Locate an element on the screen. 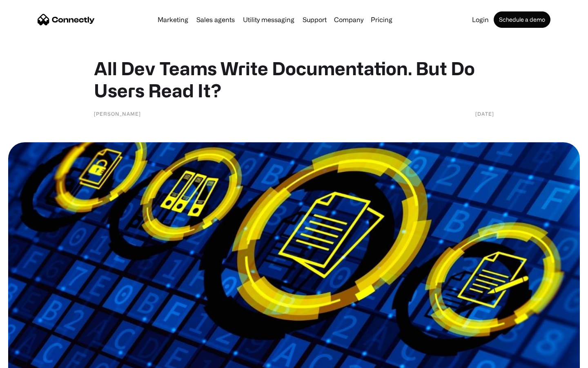 The height and width of the screenshot is (368, 588). ul: Language list is located at coordinates (32, 360).